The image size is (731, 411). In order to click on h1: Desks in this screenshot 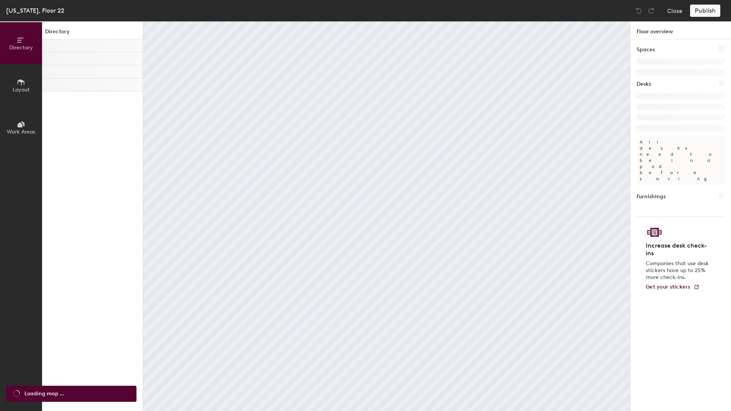, I will do `click(644, 84)`.